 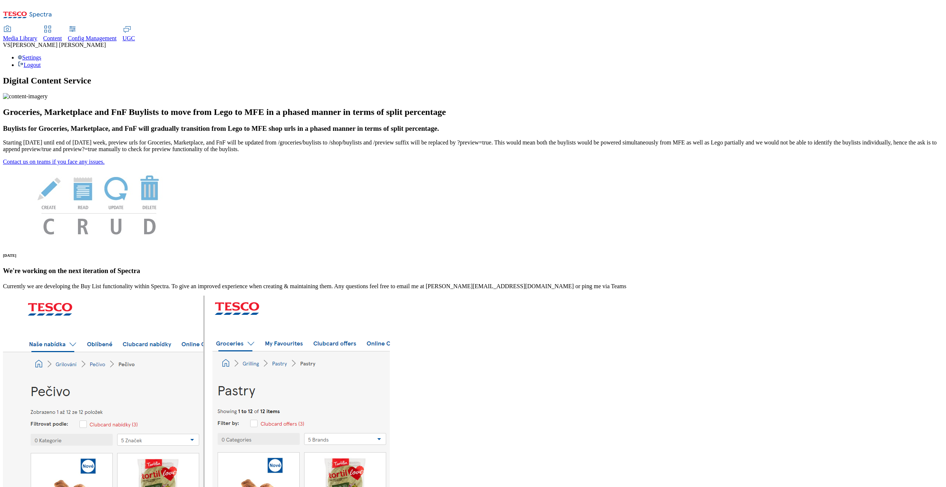 I want to click on h3: Buylists for Groceries, Marketplace, and FnF will gradually transition from Lego to MFE shop urls..., so click(x=473, y=129).